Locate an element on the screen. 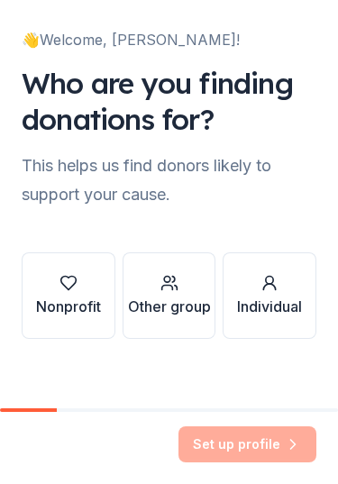 This screenshot has width=338, height=484. button: Other group is located at coordinates (169, 296).